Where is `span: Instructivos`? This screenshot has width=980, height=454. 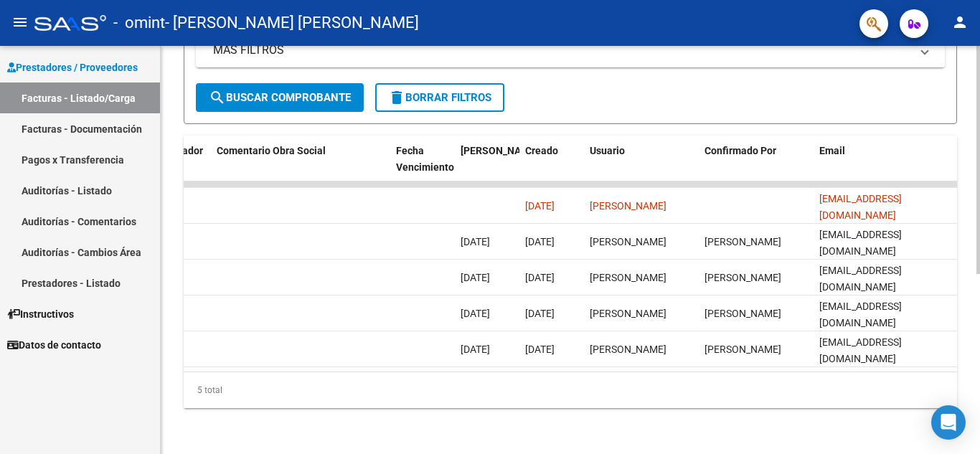
span: Instructivos is located at coordinates (40, 314).